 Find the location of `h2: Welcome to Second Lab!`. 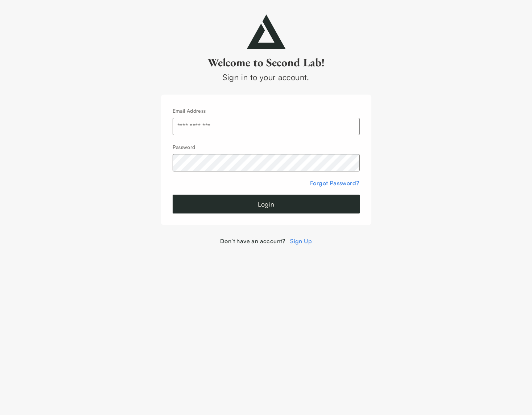

h2: Welcome to Second Lab! is located at coordinates (266, 63).